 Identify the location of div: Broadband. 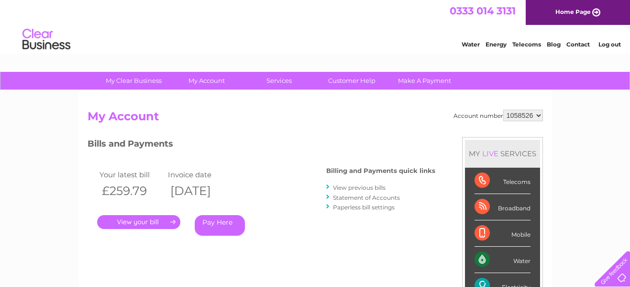
(502, 207).